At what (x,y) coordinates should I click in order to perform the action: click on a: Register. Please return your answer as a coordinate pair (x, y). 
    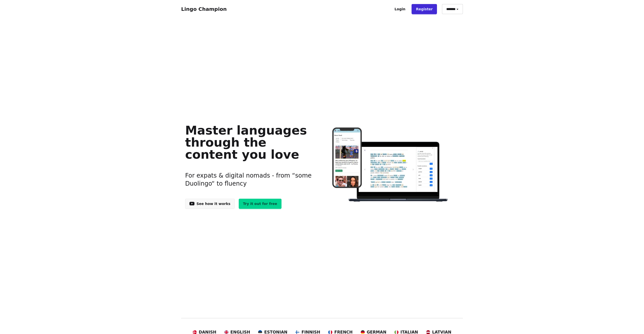
    Looking at the image, I should click on (424, 9).